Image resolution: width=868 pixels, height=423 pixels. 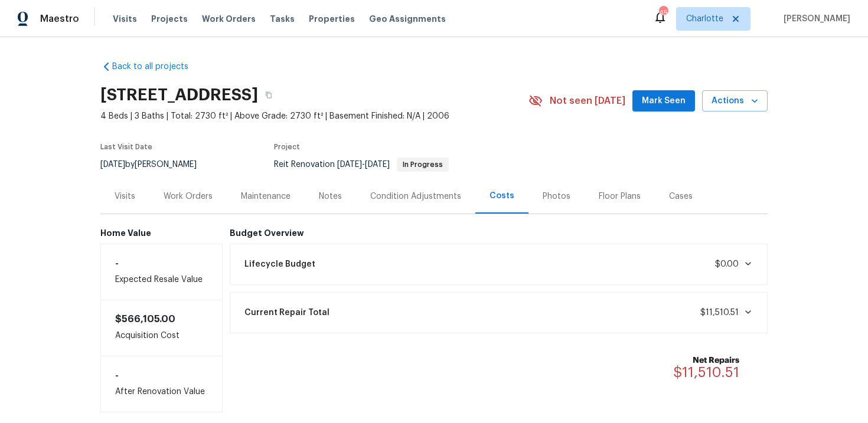 What do you see at coordinates (664, 101) in the screenshot?
I see `span: Mark Seen` at bounding box center [664, 101].